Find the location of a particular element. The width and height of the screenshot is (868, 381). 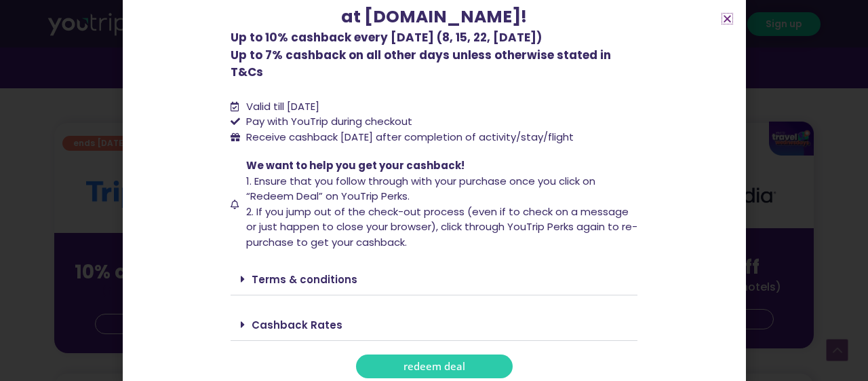

p: Up to 7% cashback on all other days unless otherwise stated in T&Cs is located at coordinates (434, 55).